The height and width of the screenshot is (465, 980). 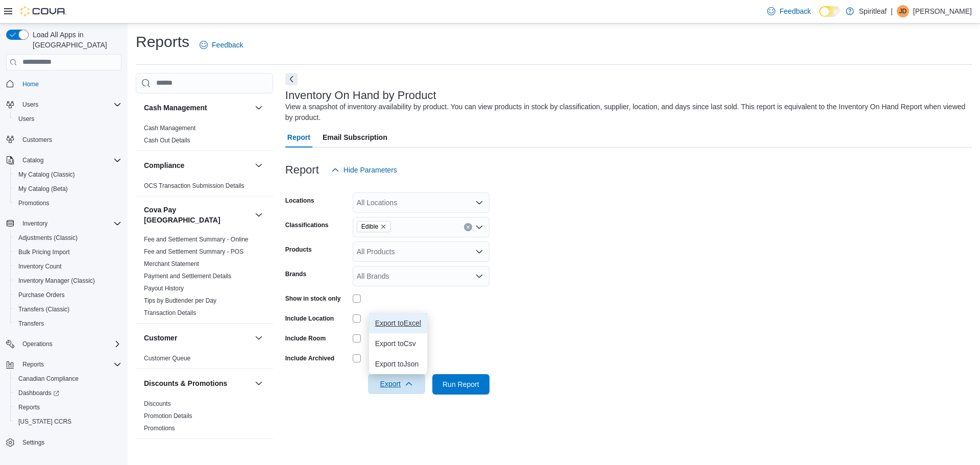 I want to click on span: Home, so click(x=30, y=84).